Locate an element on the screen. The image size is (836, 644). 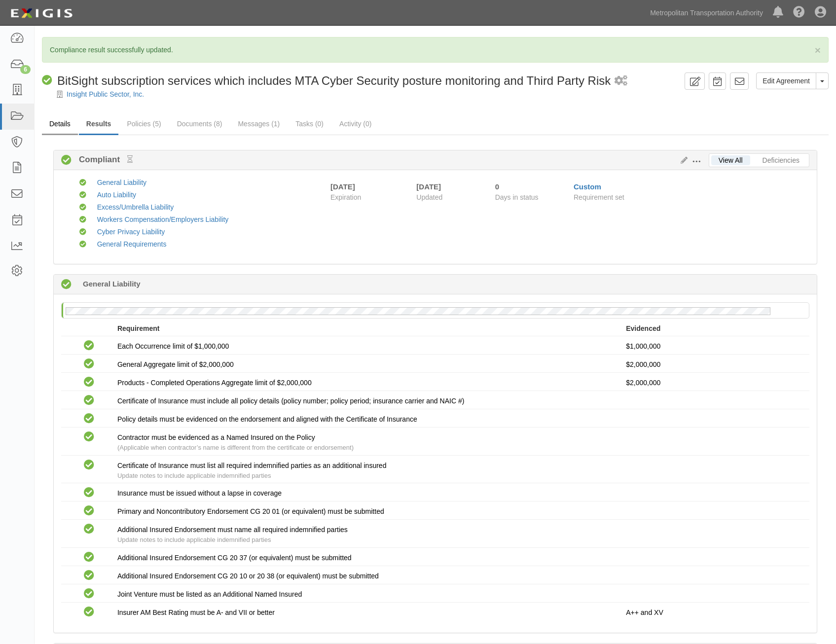
a: Edit Agreement is located at coordinates (786, 81).